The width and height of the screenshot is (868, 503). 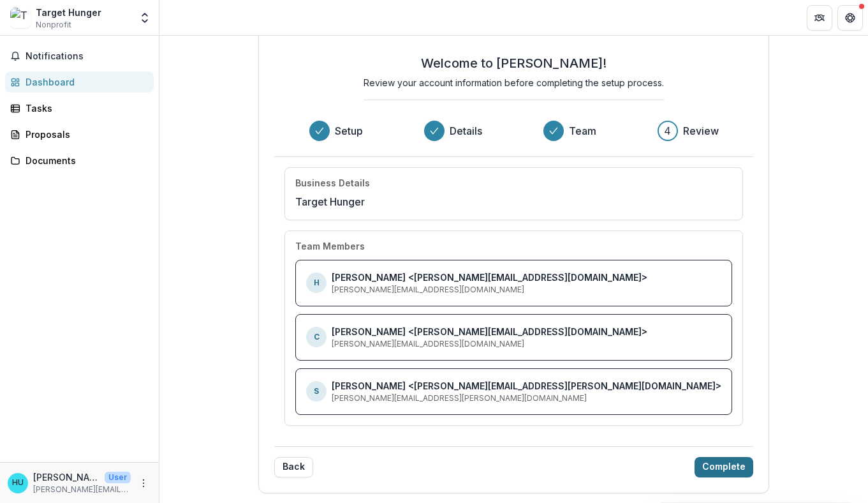 I want to click on p: User, so click(x=117, y=477).